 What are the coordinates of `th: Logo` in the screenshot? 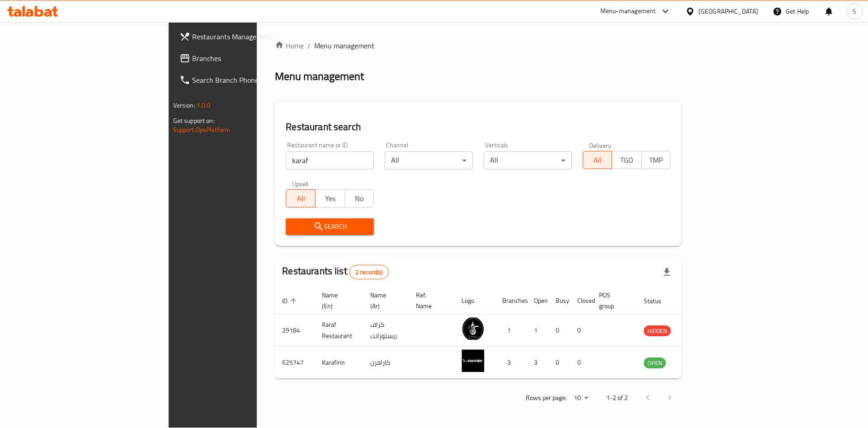 It's located at (475, 301).